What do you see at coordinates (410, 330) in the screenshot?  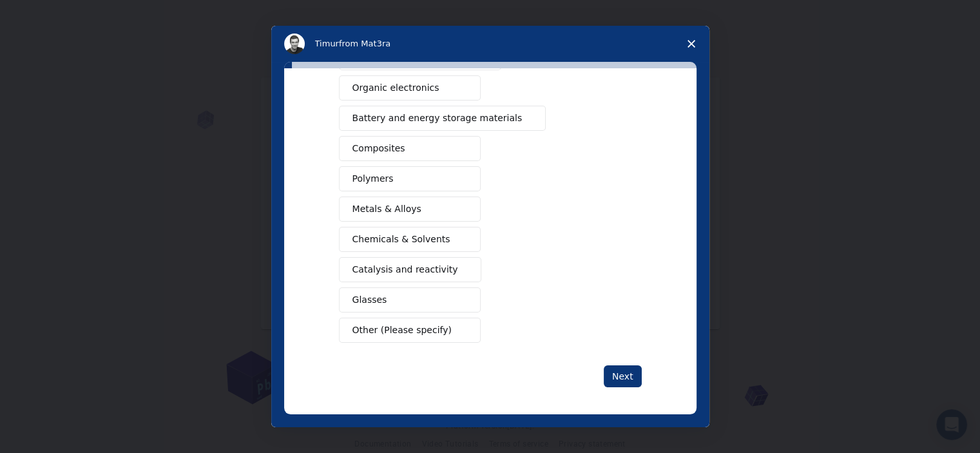 I see `button: Other (Please specify)` at bounding box center [410, 330].